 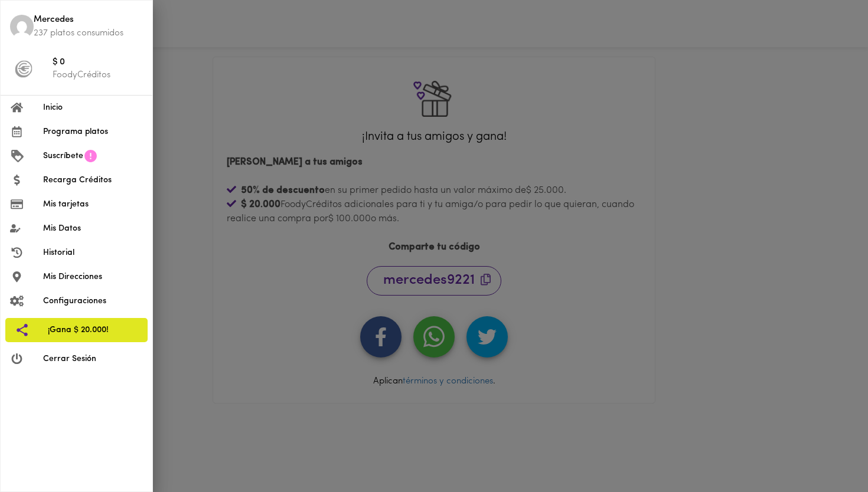 What do you see at coordinates (22, 26) in the screenshot?
I see `img: Mercedes` at bounding box center [22, 26].